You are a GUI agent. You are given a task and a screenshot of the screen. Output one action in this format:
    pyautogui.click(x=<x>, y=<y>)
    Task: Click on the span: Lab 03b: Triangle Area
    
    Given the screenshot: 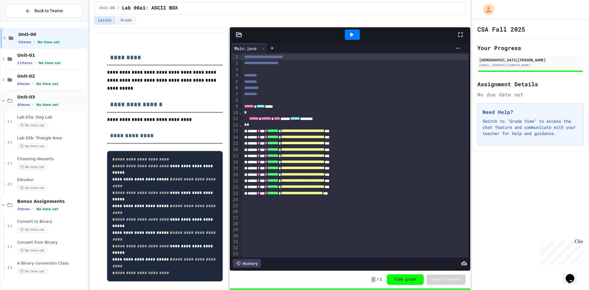 What is the action you would take?
    pyautogui.click(x=52, y=138)
    